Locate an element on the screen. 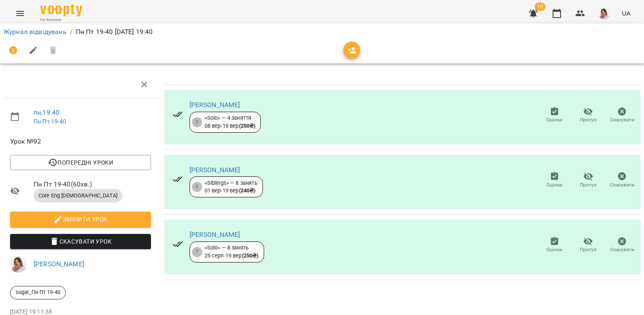 This screenshot has height=315, width=644. button: Menu is located at coordinates (20, 13).